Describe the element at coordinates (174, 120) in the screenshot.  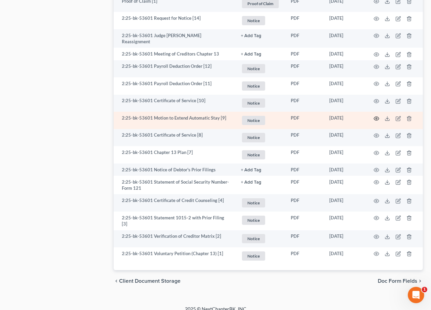
I see `td: 2:25-bk-53601 Motion to Extend Automatic Stay [9]` at that location.